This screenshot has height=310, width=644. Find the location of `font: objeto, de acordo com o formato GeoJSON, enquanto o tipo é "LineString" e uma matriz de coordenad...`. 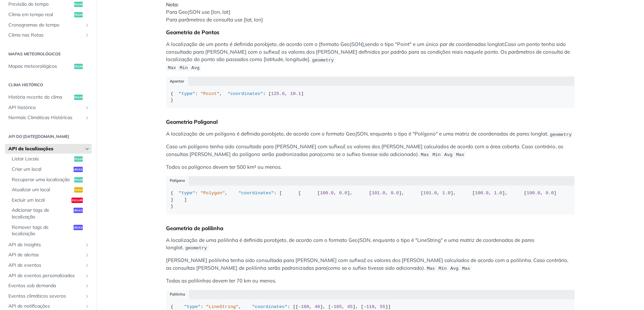

font: objeto, de acordo com o formato GeoJSON, enquanto o tipo é "LineString" e uma matriz de coordenad... is located at coordinates (350, 244).